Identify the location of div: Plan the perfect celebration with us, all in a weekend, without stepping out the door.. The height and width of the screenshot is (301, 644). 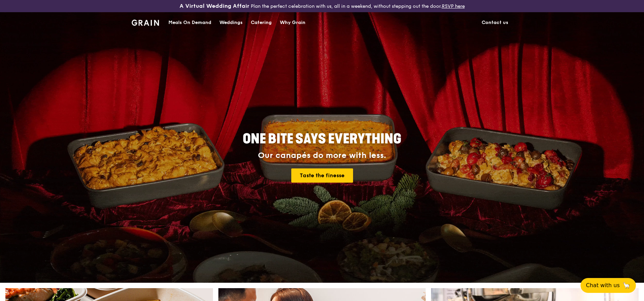
(322, 6).